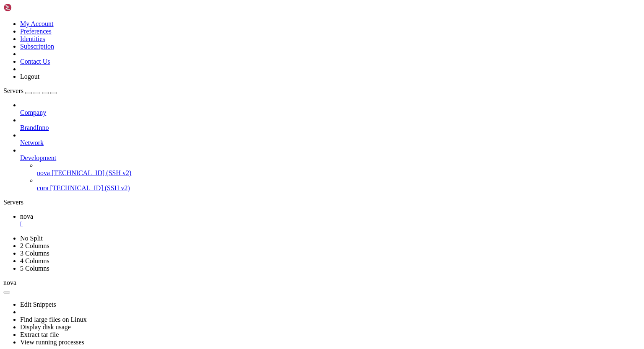  I want to click on li: BrandInno, so click(331, 124).